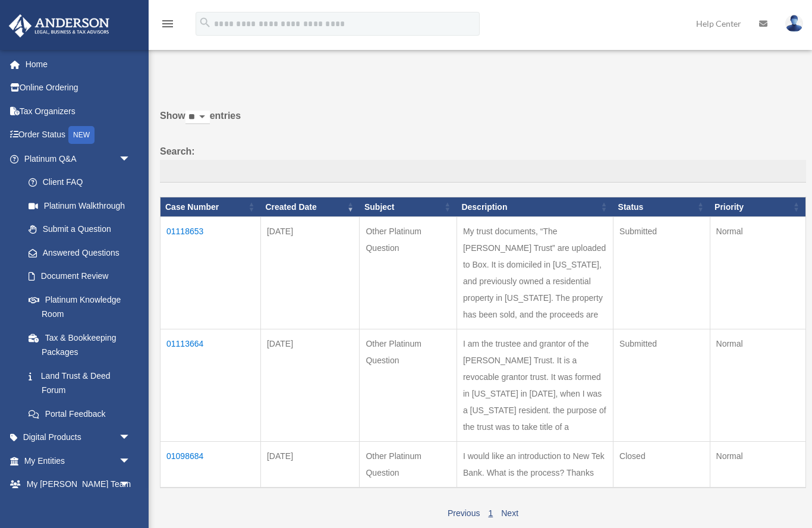  What do you see at coordinates (79, 112) in the screenshot?
I see `a: Tax Organizers` at bounding box center [79, 112].